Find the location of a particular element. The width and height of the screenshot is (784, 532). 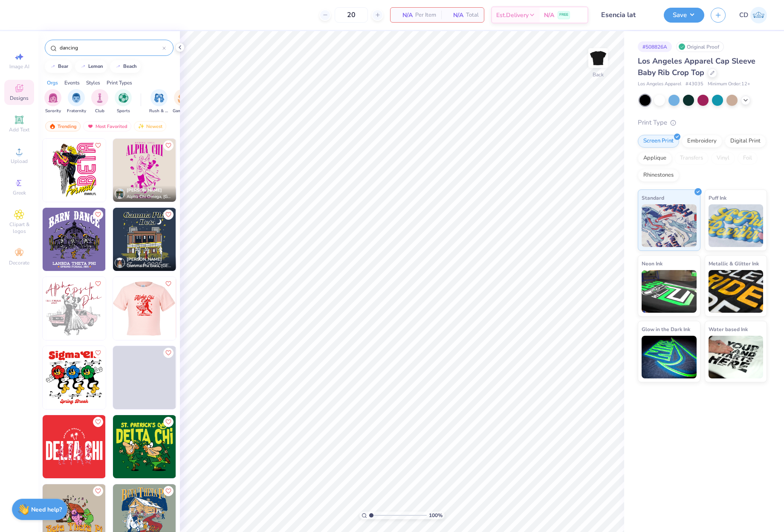

div: Rhinestones is located at coordinates (659, 175).